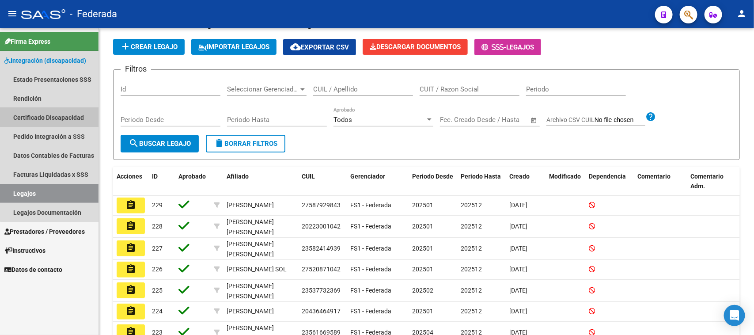 The width and height of the screenshot is (754, 335). I want to click on span: Instructivos, so click(25, 250).